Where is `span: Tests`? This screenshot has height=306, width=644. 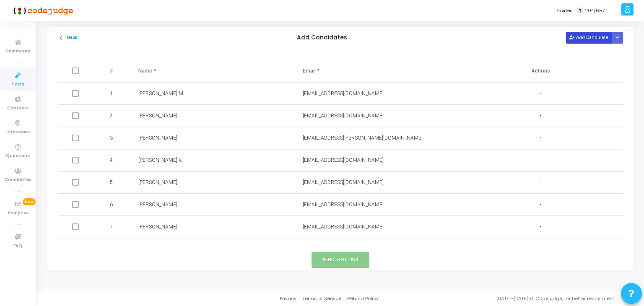
span: Tests is located at coordinates (18, 84).